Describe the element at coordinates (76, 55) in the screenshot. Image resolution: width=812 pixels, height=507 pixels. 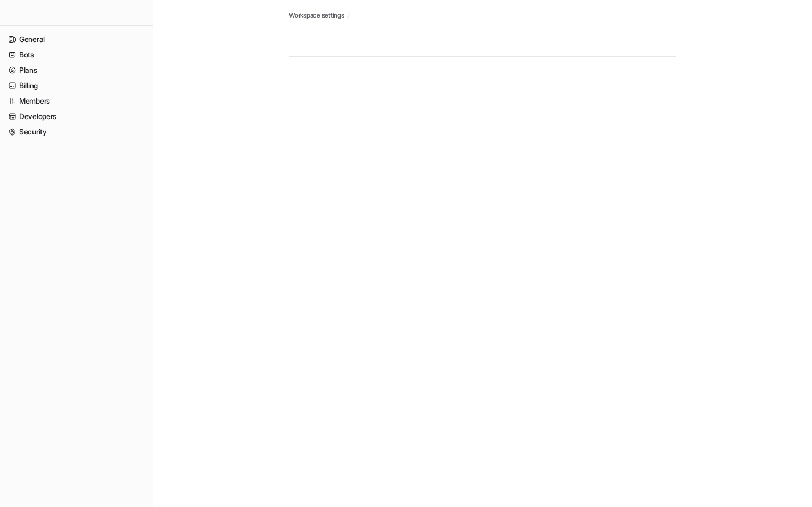
I see `a: Bots` at that location.